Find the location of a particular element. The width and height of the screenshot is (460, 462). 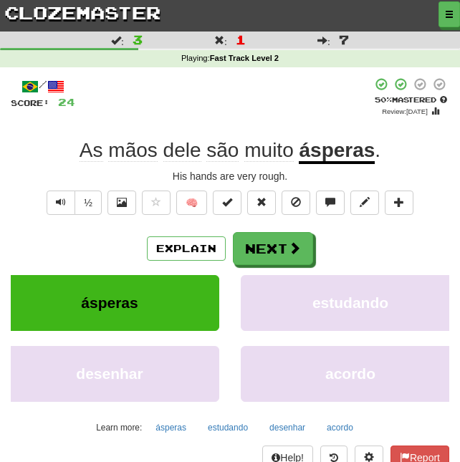

button: Edit sentence (alt+d) is located at coordinates (364, 203).